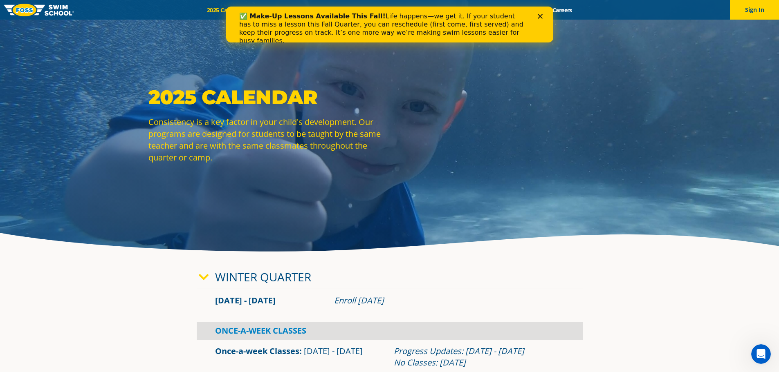 Image resolution: width=779 pixels, height=372 pixels. I want to click on div: Close, so click(316, 10).